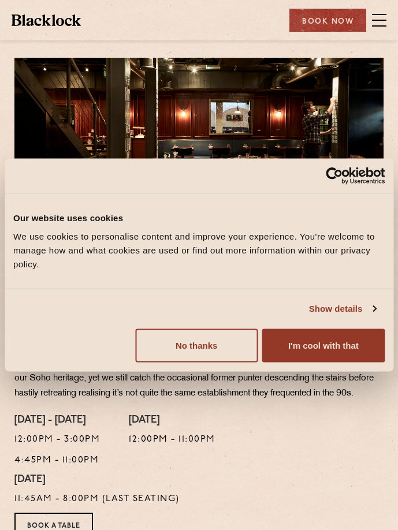 The height and width of the screenshot is (530, 398). What do you see at coordinates (342, 309) in the screenshot?
I see `a: Show details` at bounding box center [342, 309].